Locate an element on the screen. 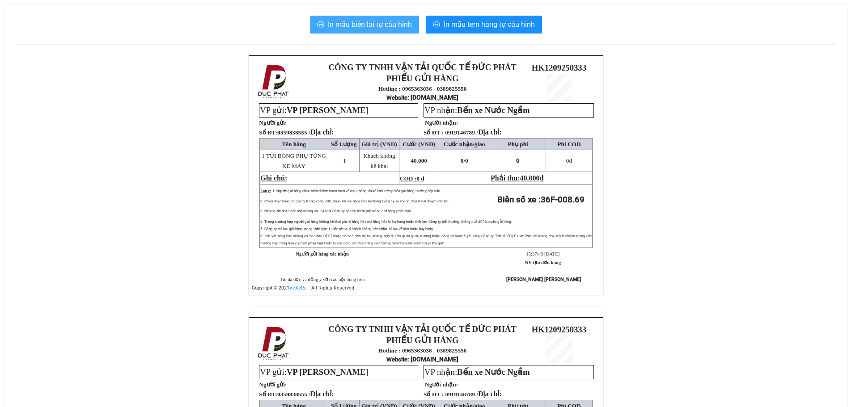 The height and width of the screenshot is (407, 852). span: Copyright © 2021 – All Rights Reserved is located at coordinates (303, 288).